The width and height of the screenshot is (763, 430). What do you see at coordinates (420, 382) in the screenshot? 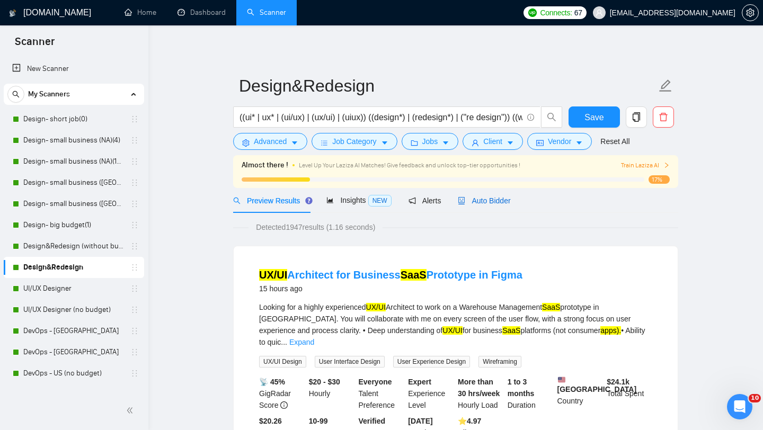
I see `b: Expert` at bounding box center [420, 382].